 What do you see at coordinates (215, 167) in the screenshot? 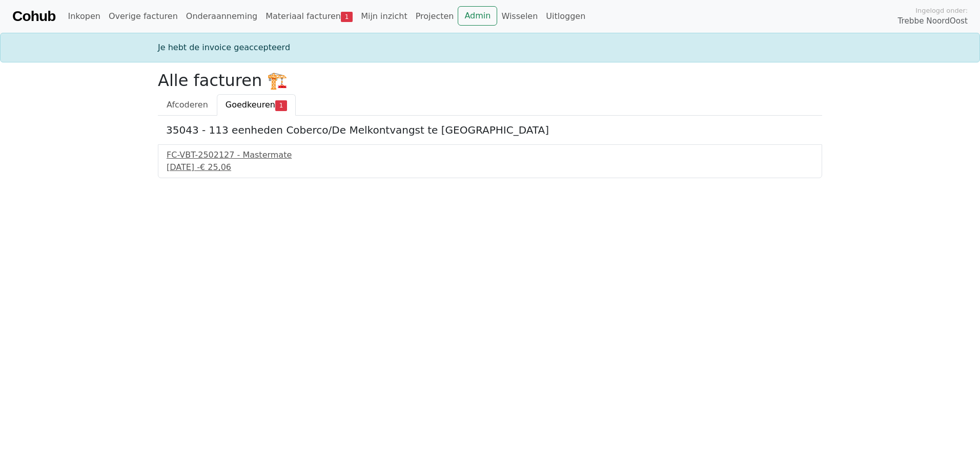
I see `span: € 25,06` at bounding box center [215, 167].